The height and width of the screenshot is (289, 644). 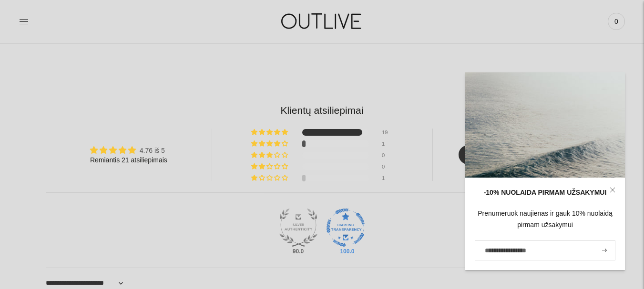 What do you see at coordinates (322, 110) in the screenshot?
I see `h2: Klientų atsiliepimai` at bounding box center [322, 110].